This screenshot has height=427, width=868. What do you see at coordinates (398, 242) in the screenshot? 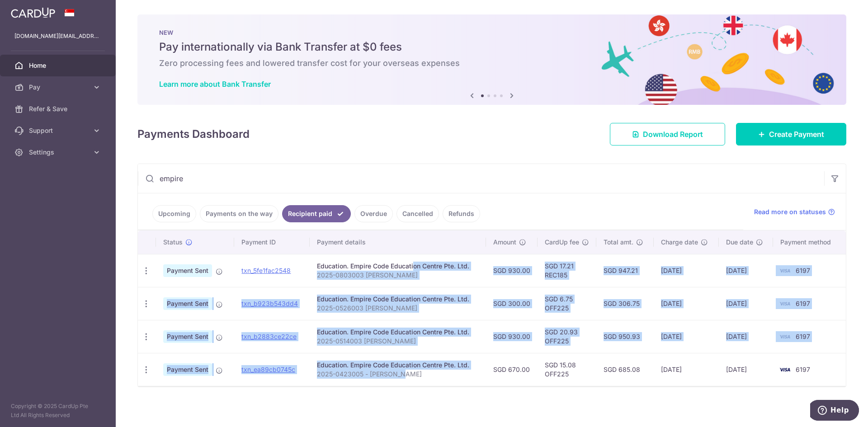
I see `th: Payment details` at bounding box center [398, 242].